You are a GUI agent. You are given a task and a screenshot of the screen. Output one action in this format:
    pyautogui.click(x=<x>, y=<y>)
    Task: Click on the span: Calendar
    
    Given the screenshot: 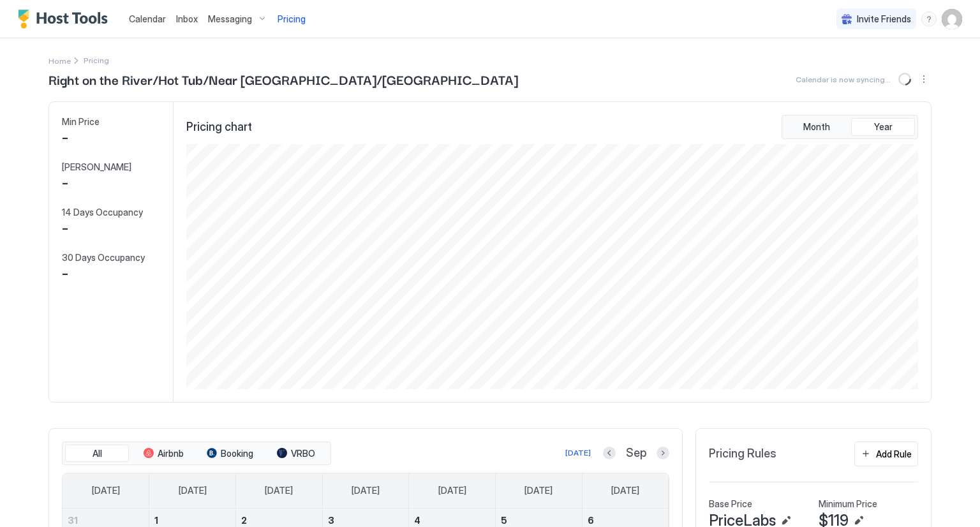 What is the action you would take?
    pyautogui.click(x=148, y=19)
    